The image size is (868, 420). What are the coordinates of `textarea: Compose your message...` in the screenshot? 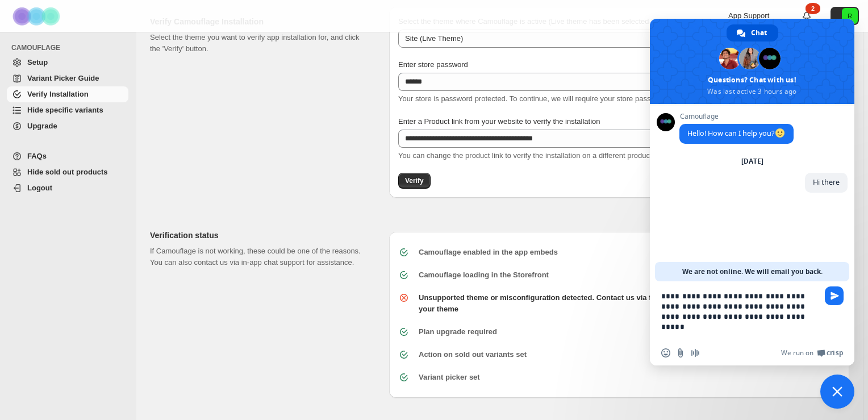 It's located at (740, 311).